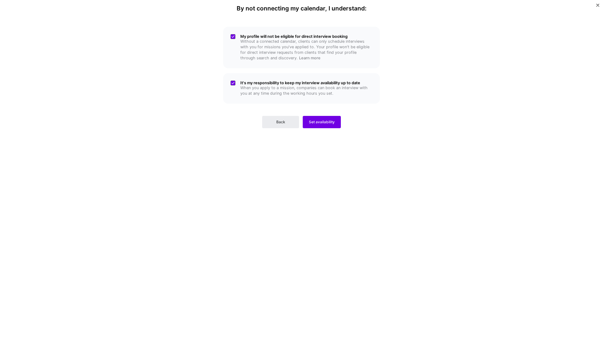 The height and width of the screenshot is (364, 603). I want to click on h4: By not connecting my calendar, I understand:, so click(302, 8).